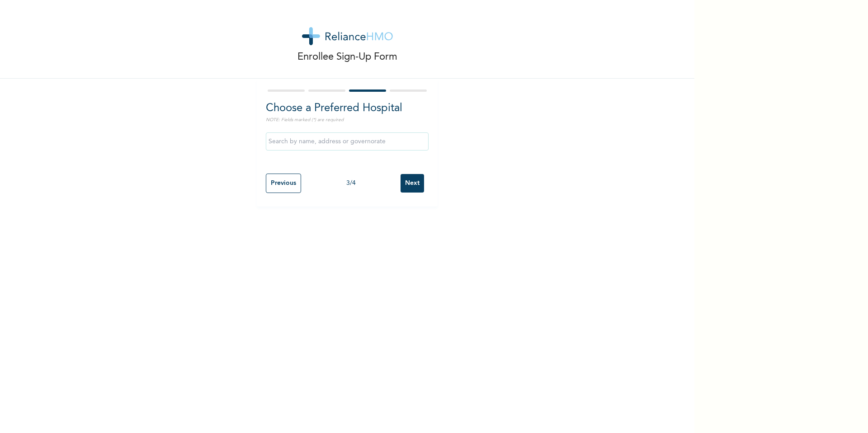 The image size is (868, 433). I want to click on p: NOTE: Fields marked (*) are required, so click(347, 120).